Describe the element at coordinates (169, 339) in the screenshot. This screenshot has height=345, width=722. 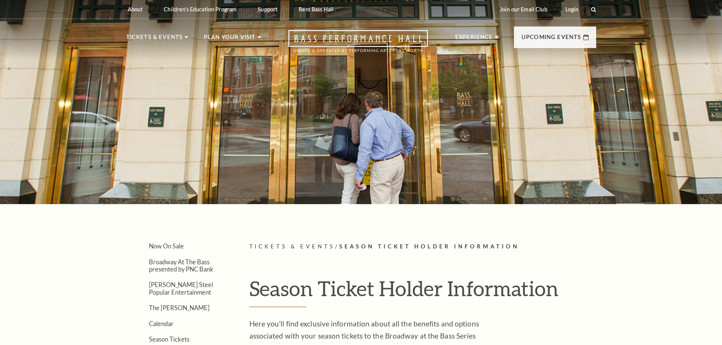
I see `a: Season Tickets` at that location.